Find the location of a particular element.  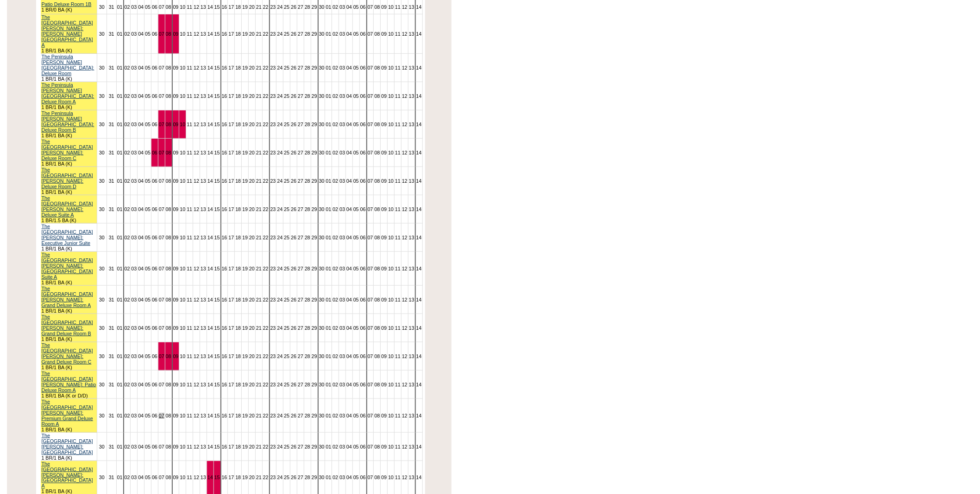

a: Patio Deluxe Room 1B is located at coordinates (67, 4).